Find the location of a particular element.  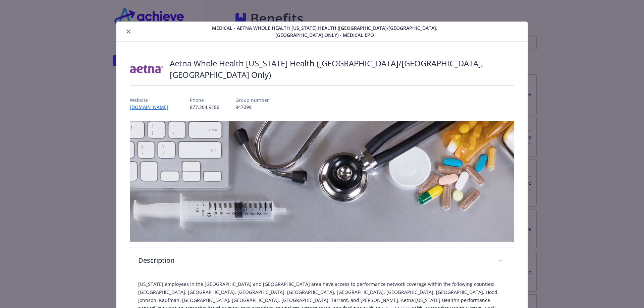

img: Aetna Inc is located at coordinates (147, 69).